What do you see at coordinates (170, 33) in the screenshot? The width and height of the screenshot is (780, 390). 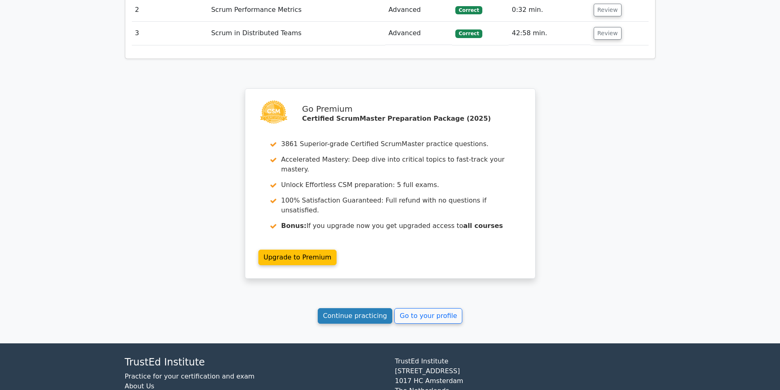 I see `td: 3` at bounding box center [170, 33].